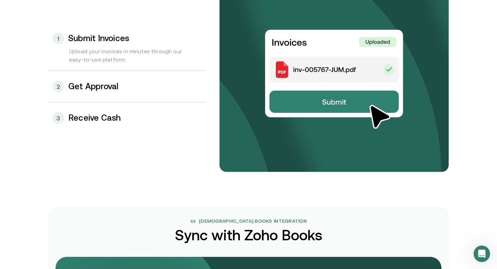 This screenshot has width=497, height=269. Describe the element at coordinates (127, 59) in the screenshot. I see `div: Upload your invoices in minutes through our easy-to-use platform.` at that location.